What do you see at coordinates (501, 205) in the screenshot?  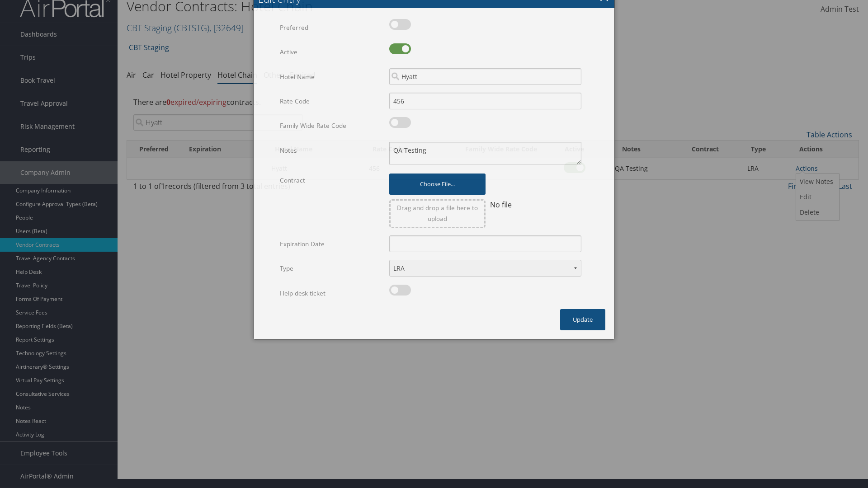 I see `span: No file` at bounding box center [501, 205].